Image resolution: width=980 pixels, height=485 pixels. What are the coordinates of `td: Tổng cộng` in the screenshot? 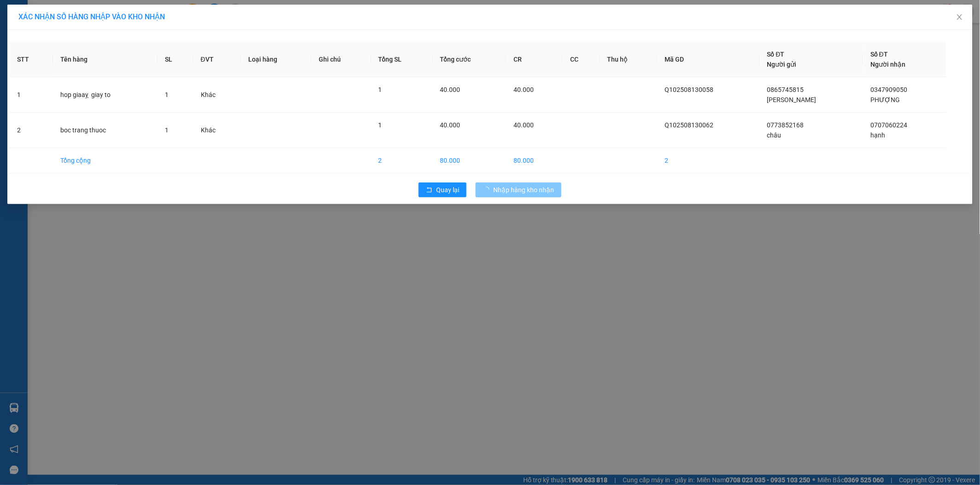 It's located at (105, 160).